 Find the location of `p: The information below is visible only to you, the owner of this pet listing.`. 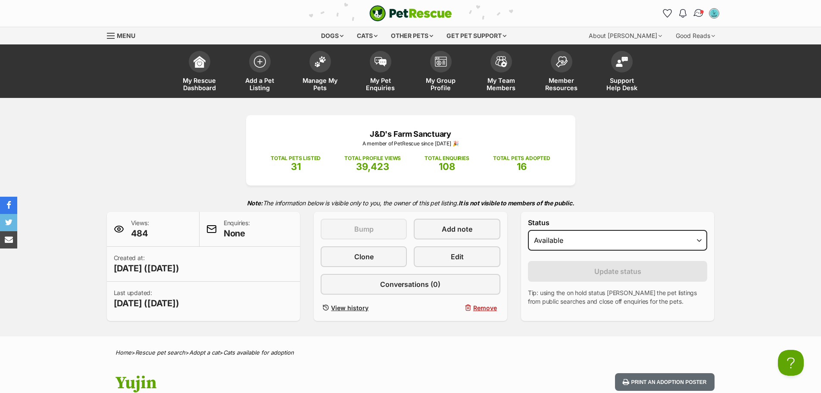

p: The information below is visible only to you, the owner of this pet listing. is located at coordinates (411, 203).